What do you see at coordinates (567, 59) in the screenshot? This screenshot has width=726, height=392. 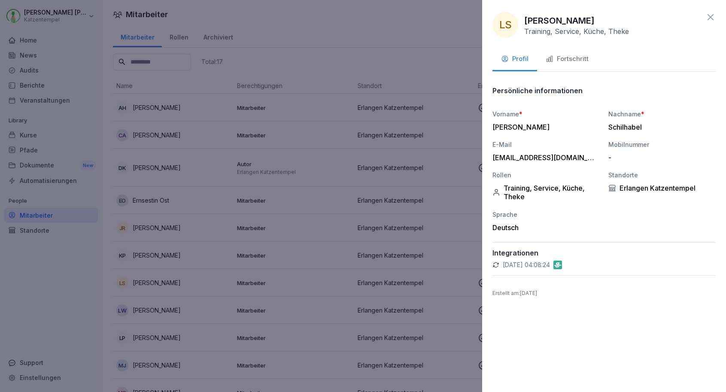 I see `div: Fortschritt` at bounding box center [567, 59].